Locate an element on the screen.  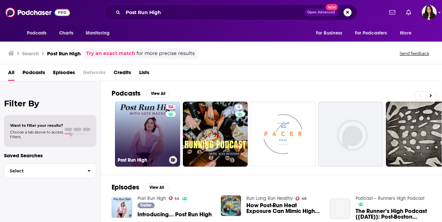
span: For Business is located at coordinates (329, 33).